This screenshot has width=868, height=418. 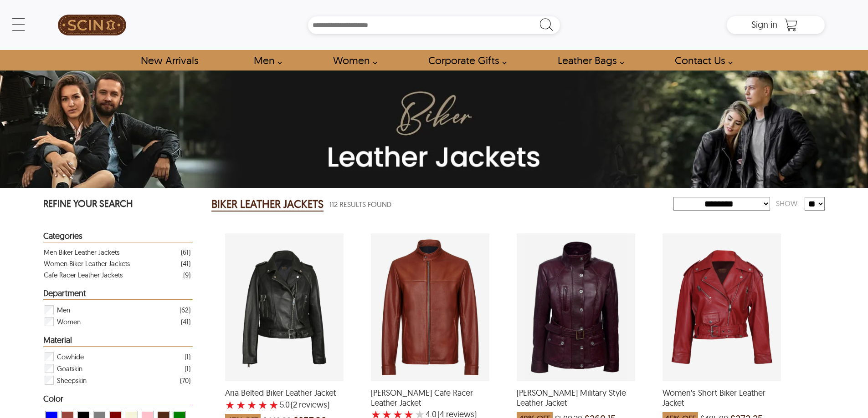 What do you see at coordinates (87, 263) in the screenshot?
I see `div: Women Biker Leather Jackets` at bounding box center [87, 263].